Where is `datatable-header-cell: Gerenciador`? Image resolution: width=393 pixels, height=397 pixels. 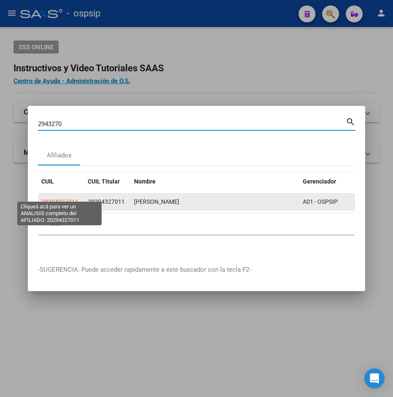 datatable-header-cell: Gerenciador is located at coordinates (329, 181).